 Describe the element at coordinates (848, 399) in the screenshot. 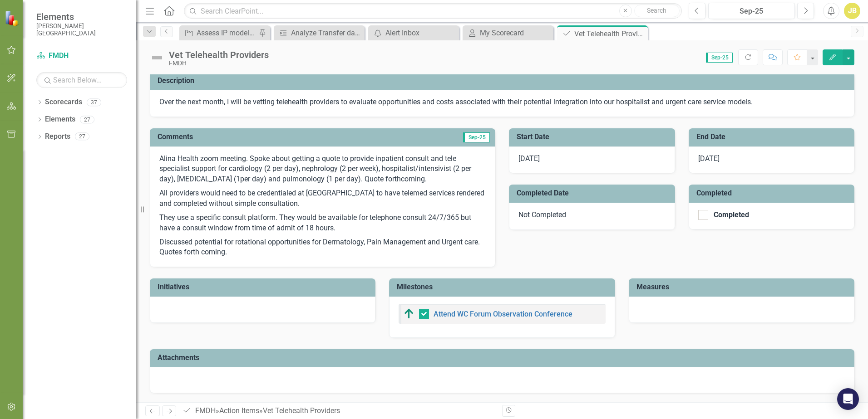

I see `div: Open Intercom Messenger` at that location.